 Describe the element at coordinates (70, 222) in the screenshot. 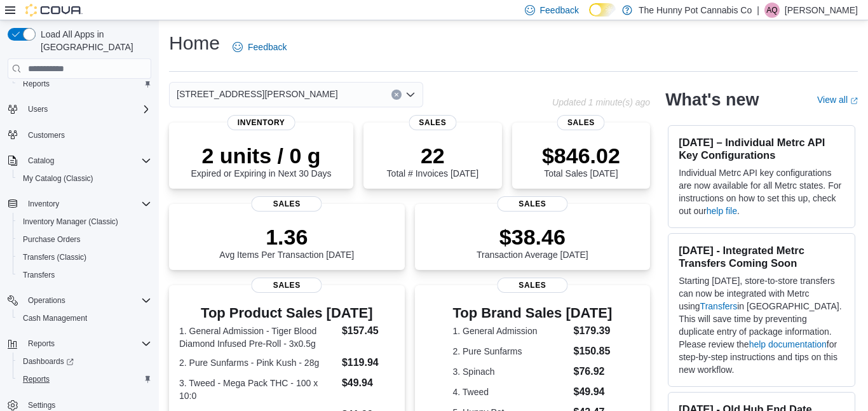

I see `a: Inventory Manager (Classic)` at that location.